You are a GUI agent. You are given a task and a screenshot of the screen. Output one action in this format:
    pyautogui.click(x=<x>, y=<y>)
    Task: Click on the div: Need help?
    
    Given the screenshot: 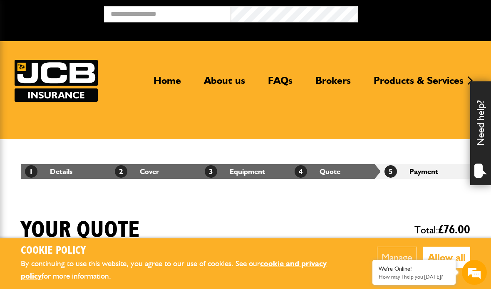 What is the action you would take?
    pyautogui.click(x=480, y=134)
    